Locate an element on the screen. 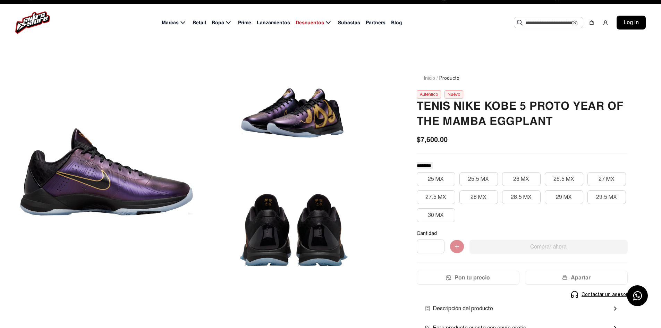  button: 26 MX is located at coordinates (521, 179).